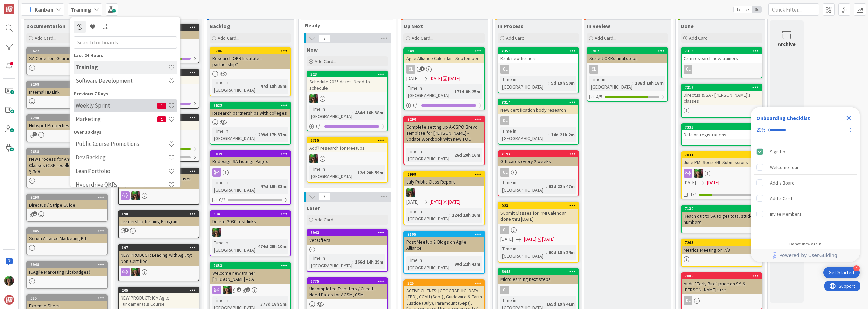  I want to click on a: 2638New Process for Anu Reseller Classes (CSP reseller rate for 2025 is $750), so click(67, 167).